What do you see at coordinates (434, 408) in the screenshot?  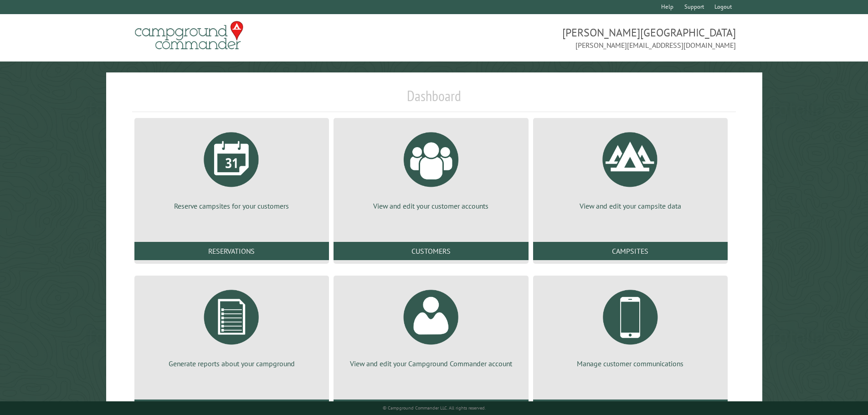 I see `small: © Campground Commander LLC. All rights reserved.` at bounding box center [434, 408].